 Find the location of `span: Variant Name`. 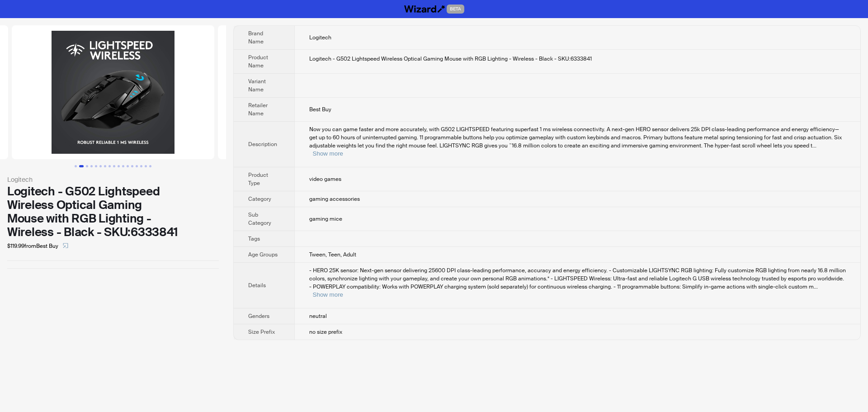

span: Variant Name is located at coordinates (257, 86).